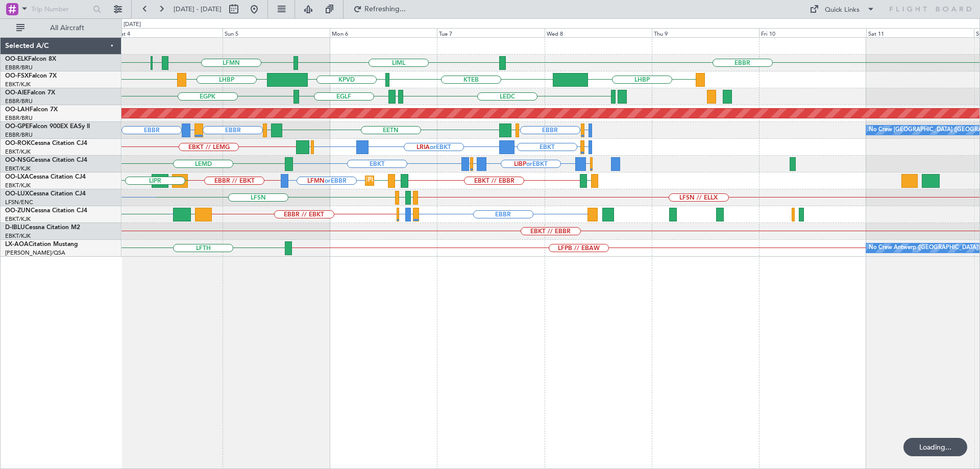 The height and width of the screenshot is (469, 980). I want to click on a: OO-NSGCessna Citation CJ4, so click(46, 161).